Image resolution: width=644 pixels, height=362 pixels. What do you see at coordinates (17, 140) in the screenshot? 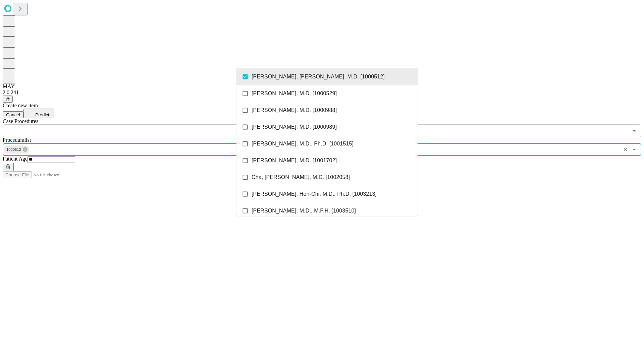
I see `span: Proceduralist` at bounding box center [17, 140].